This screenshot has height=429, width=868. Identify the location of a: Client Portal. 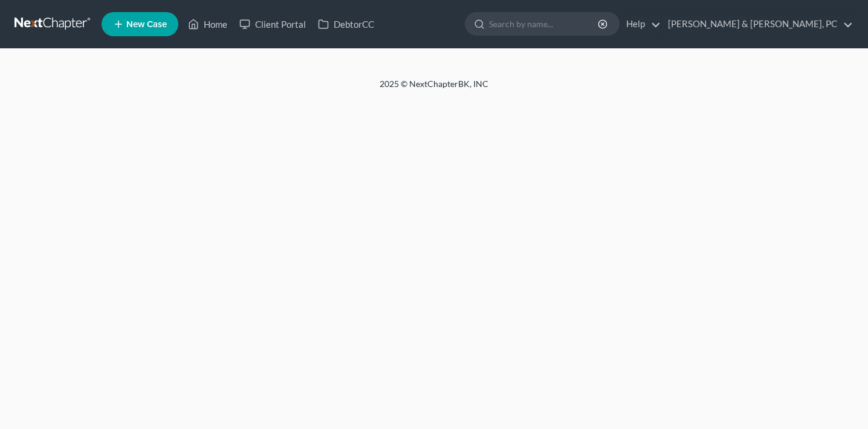
(273, 24).